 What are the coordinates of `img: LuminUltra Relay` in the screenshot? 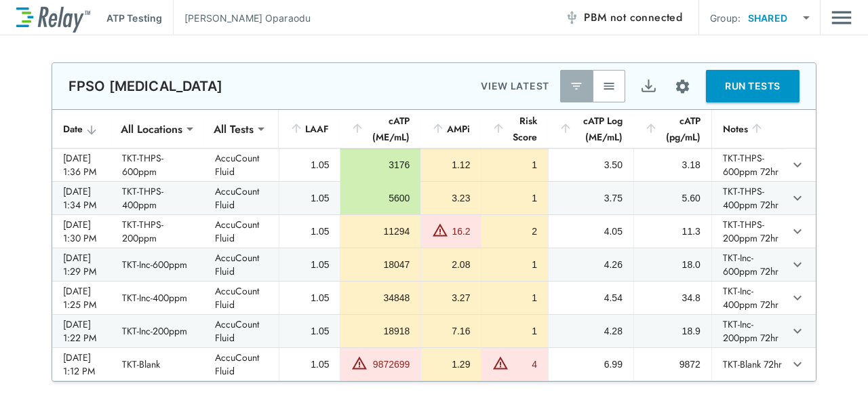 It's located at (53, 17).